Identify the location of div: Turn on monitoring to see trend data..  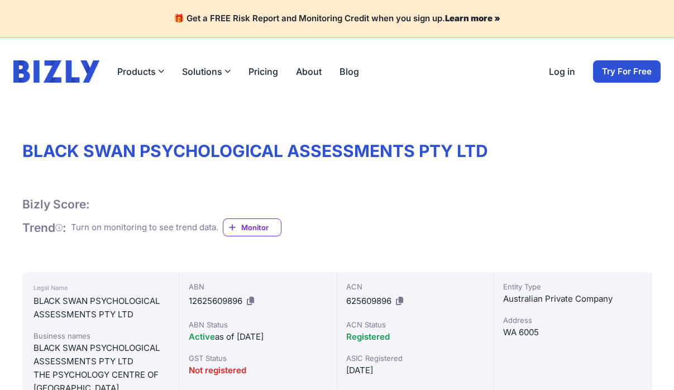
(145, 227).